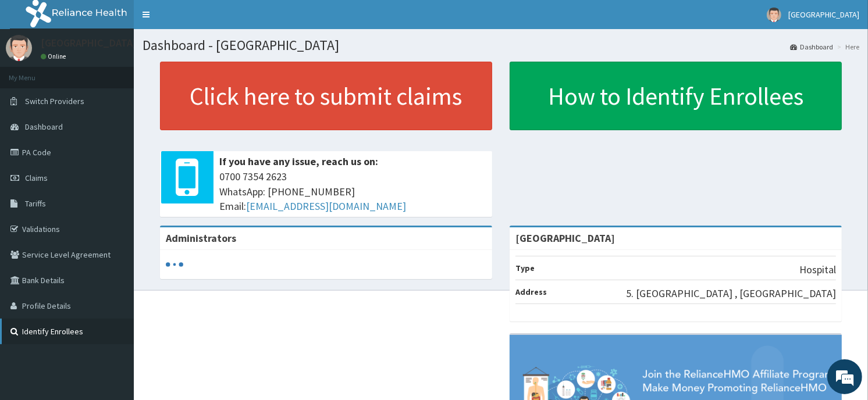 The image size is (868, 400). I want to click on a: Click here to submit claims, so click(326, 96).